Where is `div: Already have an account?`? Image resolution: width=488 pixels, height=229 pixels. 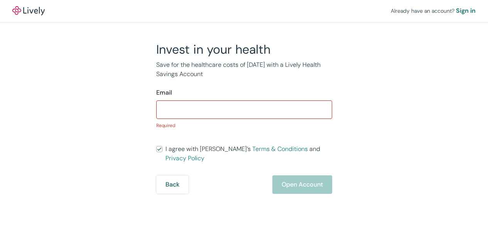
div: Already have an account? is located at coordinates (433, 11).